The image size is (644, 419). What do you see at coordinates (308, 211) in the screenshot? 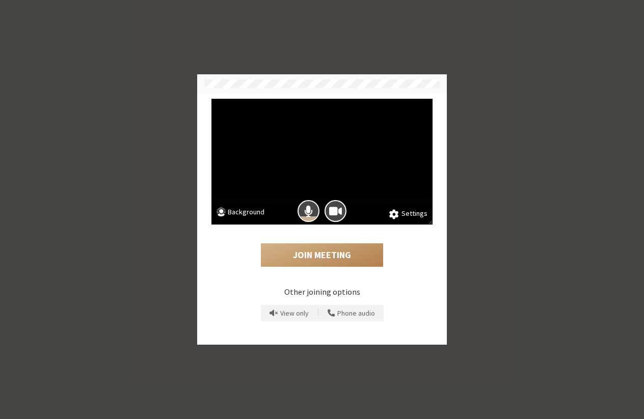
I see `button: Mic is on` at bounding box center [308, 211].